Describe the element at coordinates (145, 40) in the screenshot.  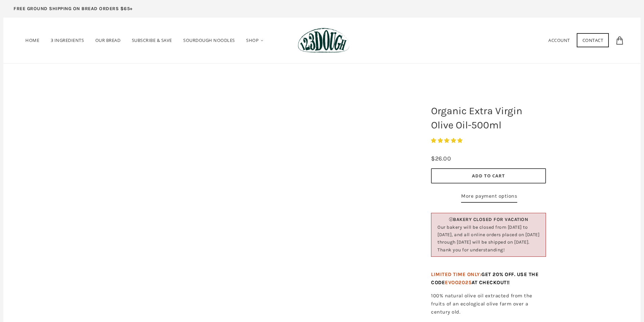
I see `nav: Primary` at that location.